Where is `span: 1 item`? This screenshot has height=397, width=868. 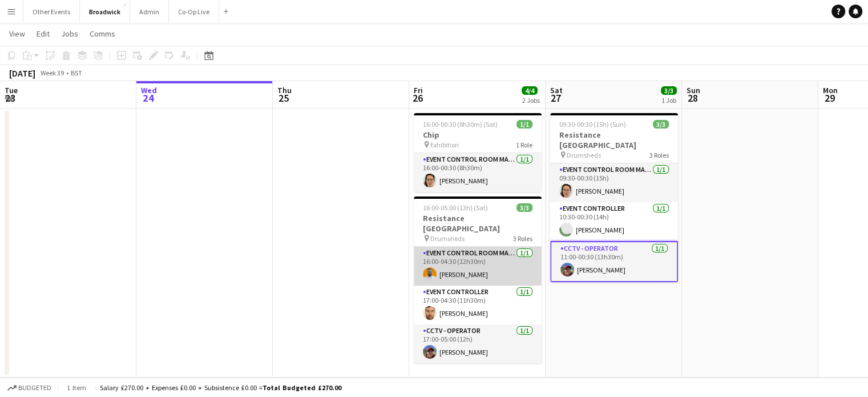 span: 1 item is located at coordinates (77, 388).